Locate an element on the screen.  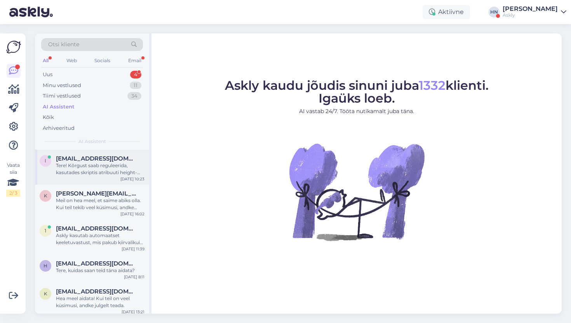
span: Askly kaudu jõudis sinuni juba klienti. Igaüks loeb. is located at coordinates (357, 92).